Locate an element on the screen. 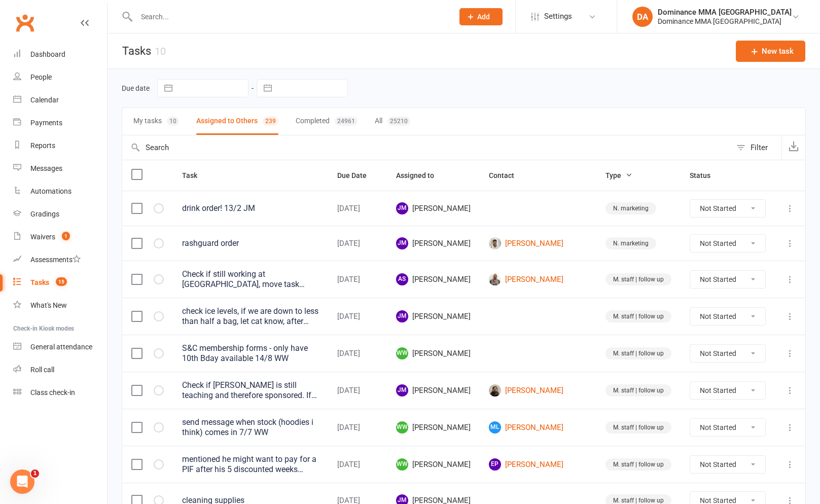 The width and height of the screenshot is (820, 504). span: 15 is located at coordinates (61, 281).